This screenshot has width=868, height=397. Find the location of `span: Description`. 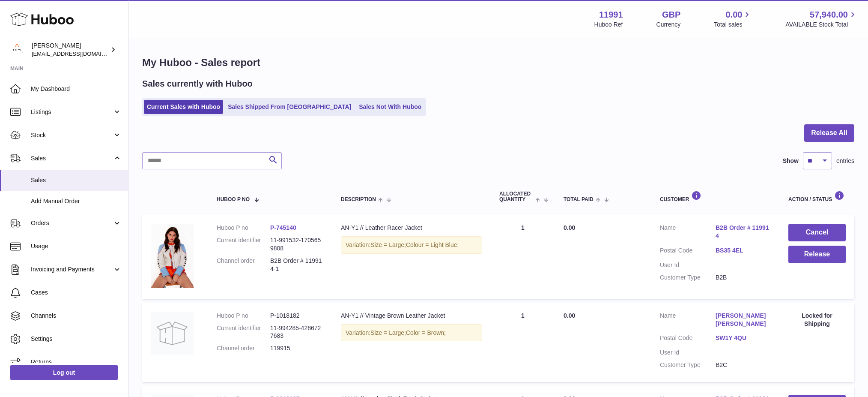

span: Description is located at coordinates (358, 199).